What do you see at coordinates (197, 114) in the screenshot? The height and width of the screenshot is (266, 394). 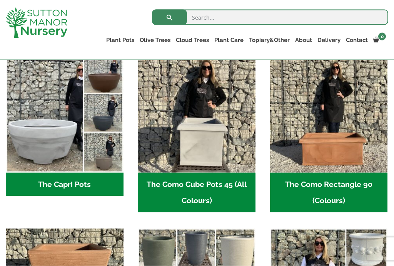 I see `img: The Como Cube Pots 45 (All Colours)` at bounding box center [197, 114].